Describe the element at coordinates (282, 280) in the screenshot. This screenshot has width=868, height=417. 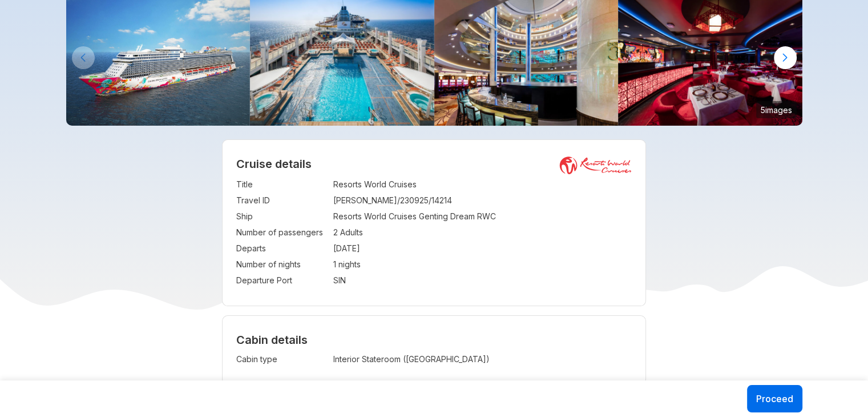
I see `td: Departure Port` at that location.